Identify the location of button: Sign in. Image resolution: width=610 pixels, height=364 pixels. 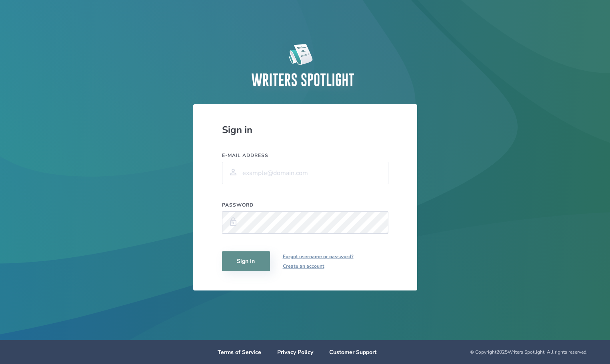
(246, 261).